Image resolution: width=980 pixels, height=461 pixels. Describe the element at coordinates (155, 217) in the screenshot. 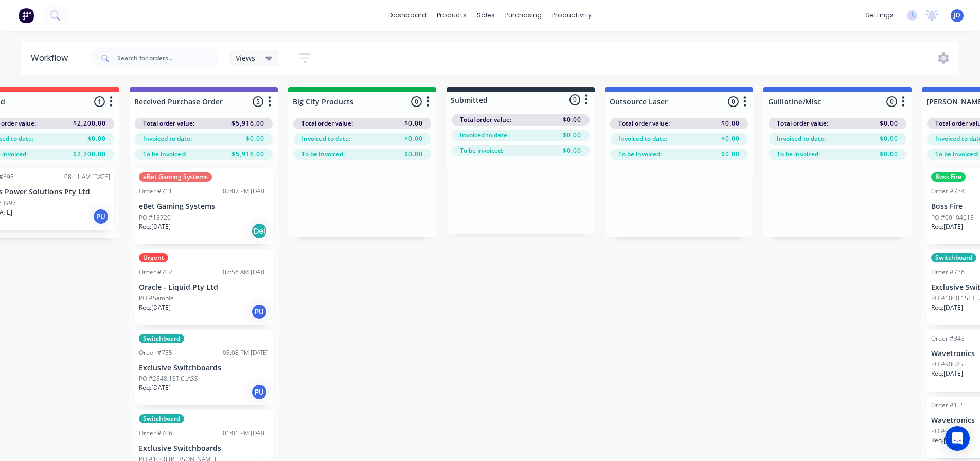

I see `p: PO #15720` at that location.